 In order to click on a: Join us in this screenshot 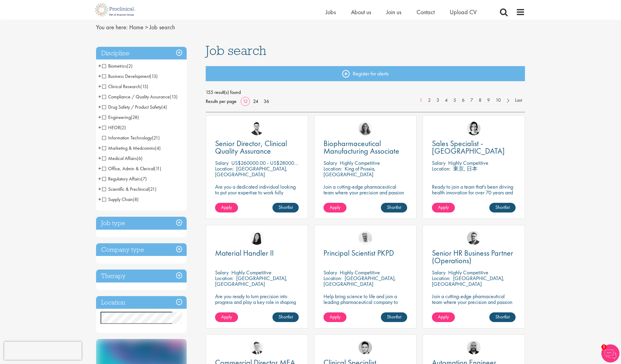, I will do `click(394, 12)`.